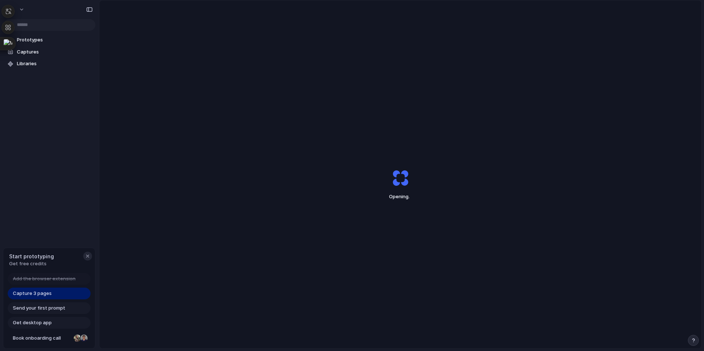 The width and height of the screenshot is (704, 351). I want to click on a: Book onboarding call, so click(49, 339).